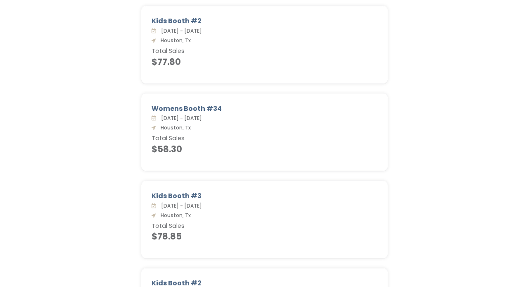  I want to click on div: Kids Booth #2, so click(264, 21).